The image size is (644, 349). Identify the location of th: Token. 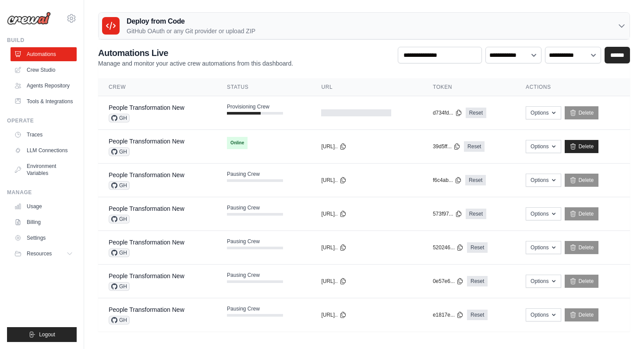
(469, 87).